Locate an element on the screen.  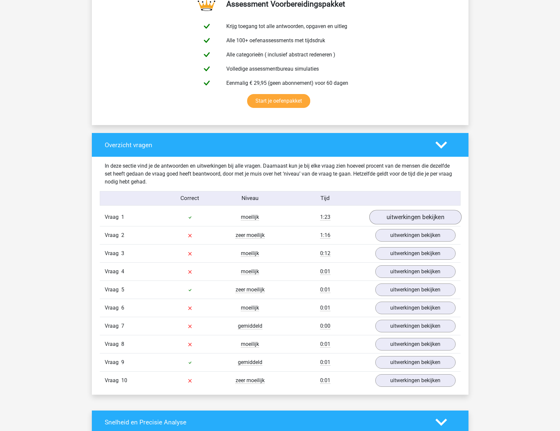
h4: Overzicht vragen is located at coordinates (265, 145).